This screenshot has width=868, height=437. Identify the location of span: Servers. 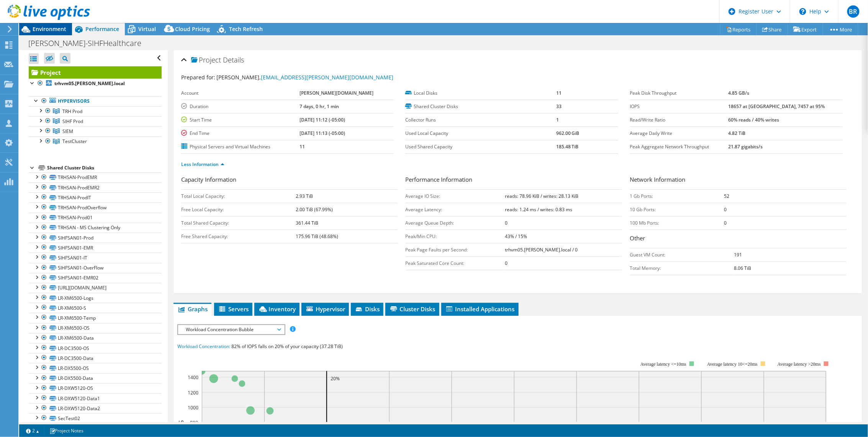
(233, 309).